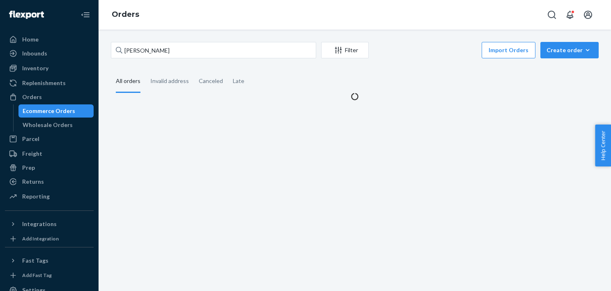 Image resolution: width=611 pixels, height=291 pixels. What do you see at coordinates (40, 238) in the screenshot?
I see `div: Add Integration` at bounding box center [40, 238].